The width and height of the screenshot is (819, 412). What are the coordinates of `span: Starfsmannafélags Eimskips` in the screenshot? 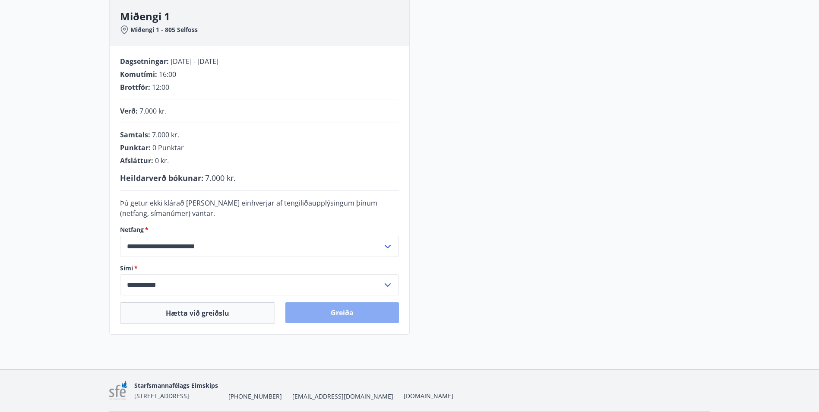 It's located at (176, 385).